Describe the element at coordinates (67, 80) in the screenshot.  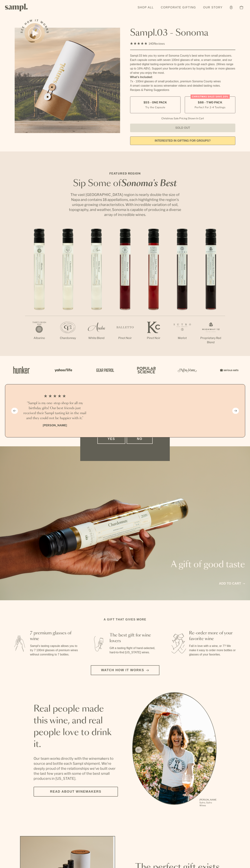
I see `img: Sampl.03 - Sonoma` at that location.